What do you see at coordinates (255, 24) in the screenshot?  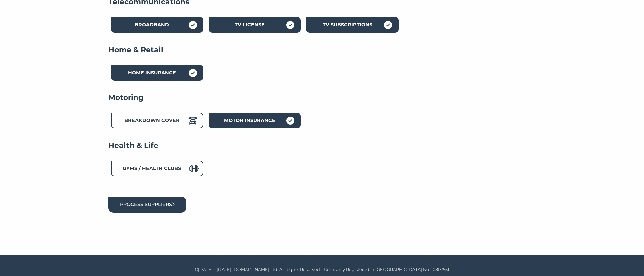 I see `div: TV License` at bounding box center [255, 24].